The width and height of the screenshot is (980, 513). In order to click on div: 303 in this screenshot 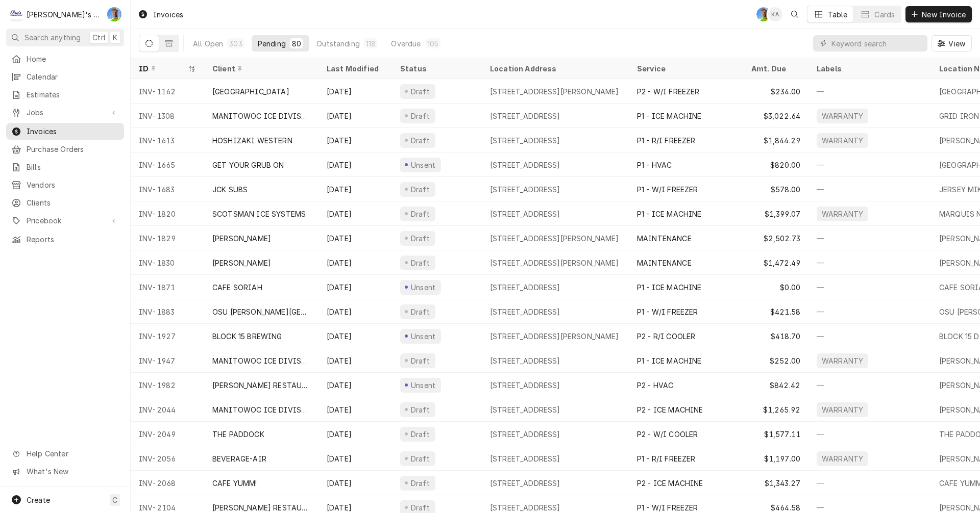, I will do `click(235, 43)`.